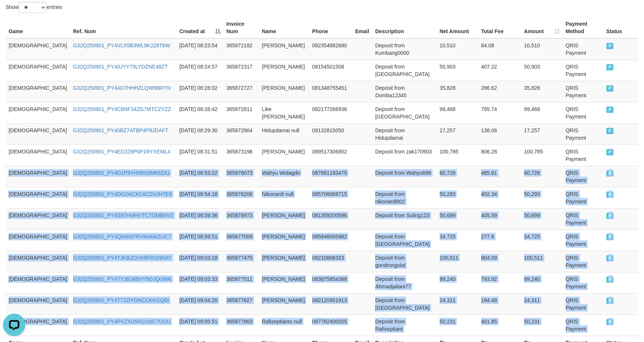 The height and width of the screenshot is (342, 644). Describe the element at coordinates (404, 283) in the screenshot. I see `td: Deposit from Ahmadjailani77` at that location.